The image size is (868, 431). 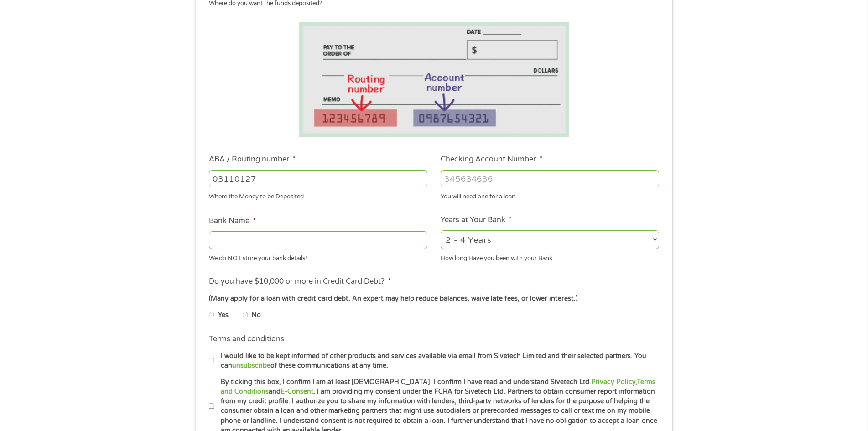 I want to click on label: Terms and conditions, so click(x=246, y=338).